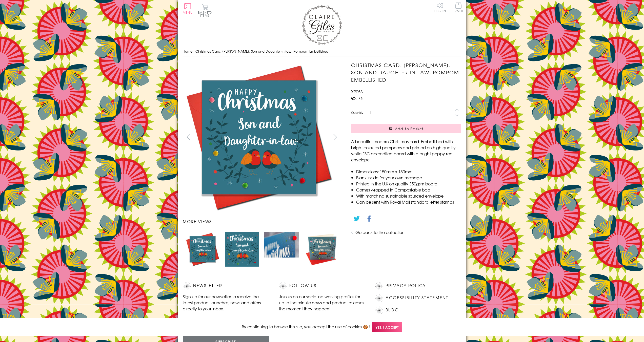  Describe the element at coordinates (408, 171) in the screenshot. I see `li: Dimensions: 150mm x 150mm` at that location.